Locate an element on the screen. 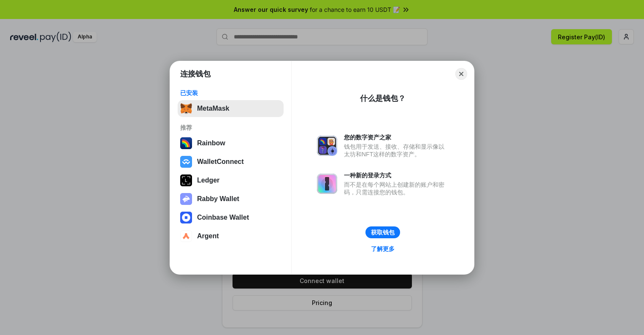 The width and height of the screenshot is (644, 335). div: 钱包用于发送、接收、存储和显示像以太坊和NFT这样的数字资产。 is located at coordinates (396, 151).